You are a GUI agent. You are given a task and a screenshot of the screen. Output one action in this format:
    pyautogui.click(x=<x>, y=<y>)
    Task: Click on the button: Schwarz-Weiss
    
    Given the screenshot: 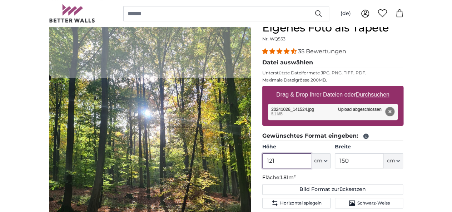 What is the action you would take?
    pyautogui.click(x=369, y=203)
    